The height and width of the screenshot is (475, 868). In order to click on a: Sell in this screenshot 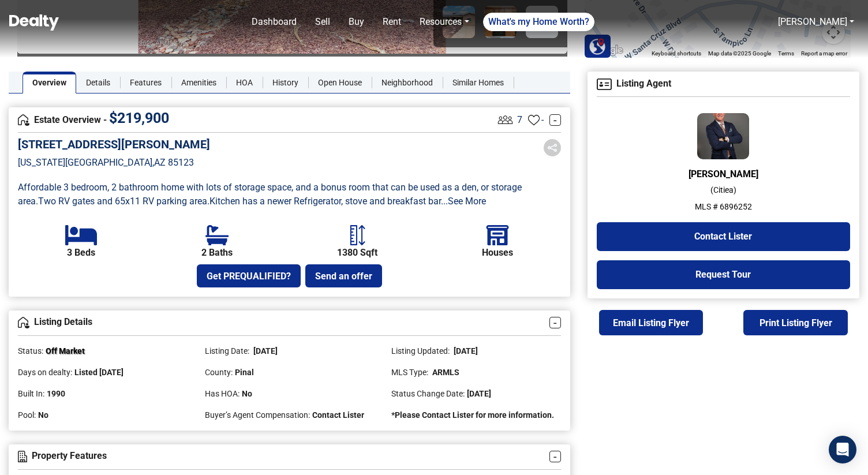, I will do `click(323, 22)`.